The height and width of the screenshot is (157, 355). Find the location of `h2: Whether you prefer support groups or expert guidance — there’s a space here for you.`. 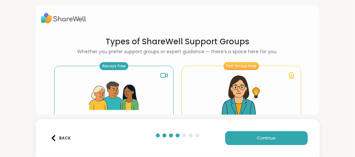

h2: Whether you prefer support groups or expert guidance — there’s a space here for you. is located at coordinates (178, 51).